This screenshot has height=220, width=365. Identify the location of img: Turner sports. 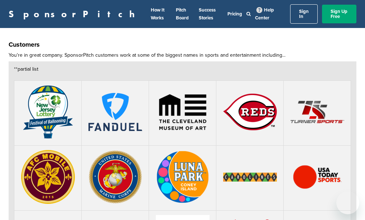
(317, 112).